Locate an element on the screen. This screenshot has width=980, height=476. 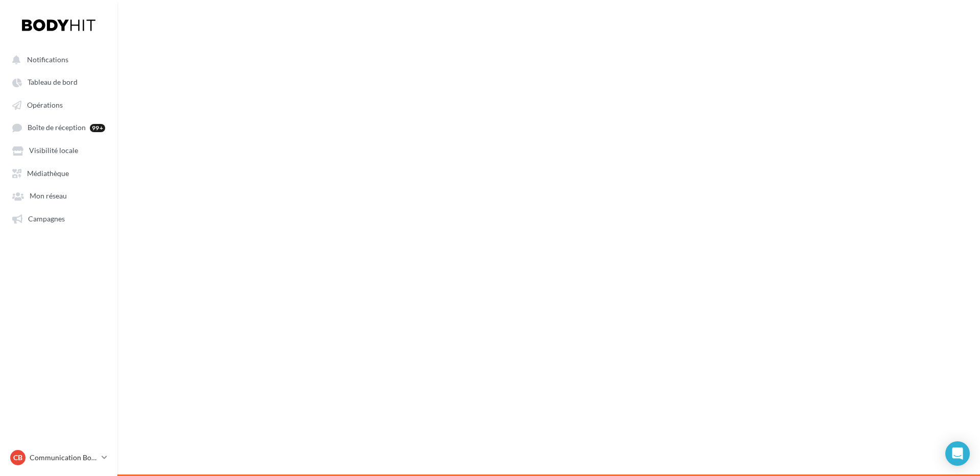
span: Campagnes is located at coordinates (46, 218).